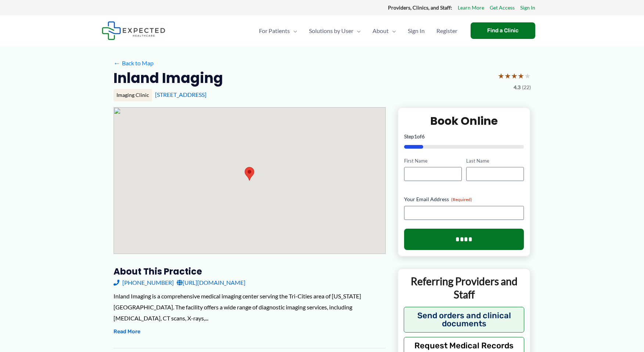 This screenshot has height=352, width=644. What do you see at coordinates (127, 332) in the screenshot?
I see `button: Read More` at bounding box center [127, 332].